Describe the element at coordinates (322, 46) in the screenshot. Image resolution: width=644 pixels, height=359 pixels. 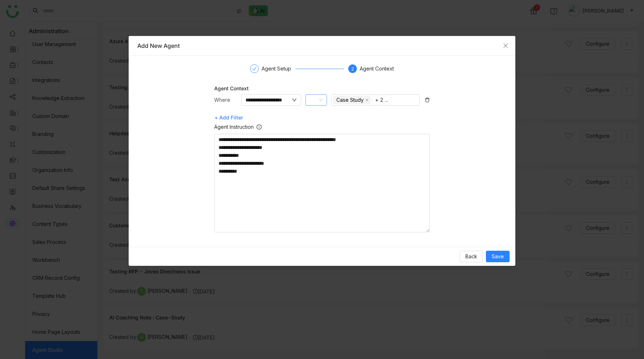
I see `div: Add New Agent` at that location.